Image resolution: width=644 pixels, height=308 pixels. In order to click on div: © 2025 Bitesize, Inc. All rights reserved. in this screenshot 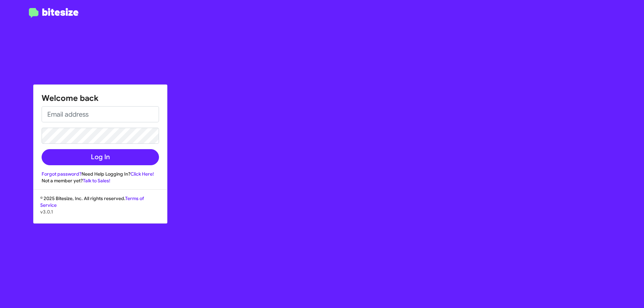, I will do `click(100, 209)`.